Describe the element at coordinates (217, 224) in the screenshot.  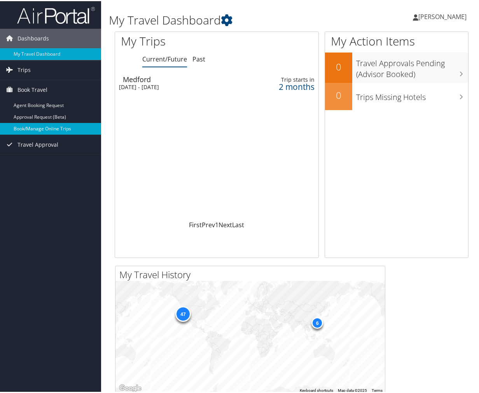
I see `a: 1` at that location.